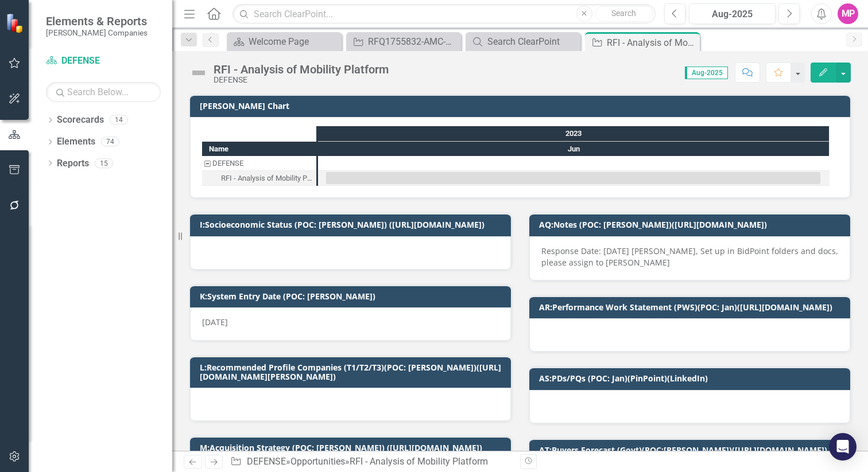 This screenshot has width=868, height=472. Describe the element at coordinates (443, 14) in the screenshot. I see `input: Search ClearPoint...` at that location.